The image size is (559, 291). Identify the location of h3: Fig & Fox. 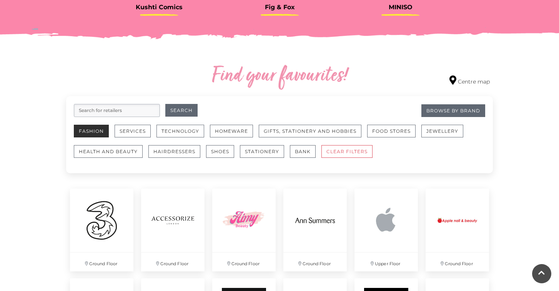
(280, 7).